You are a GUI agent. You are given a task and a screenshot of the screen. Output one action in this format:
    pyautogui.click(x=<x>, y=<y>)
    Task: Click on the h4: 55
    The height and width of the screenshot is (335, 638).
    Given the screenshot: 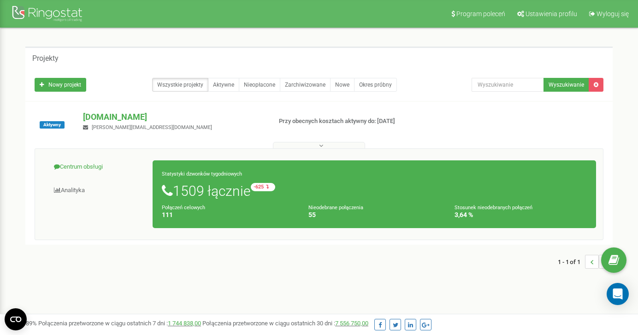 What is the action you would take?
    pyautogui.click(x=374, y=215)
    